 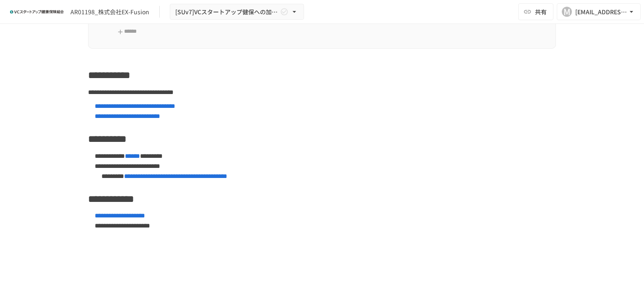 What do you see at coordinates (567, 12) in the screenshot?
I see `div: M` at bounding box center [567, 12].